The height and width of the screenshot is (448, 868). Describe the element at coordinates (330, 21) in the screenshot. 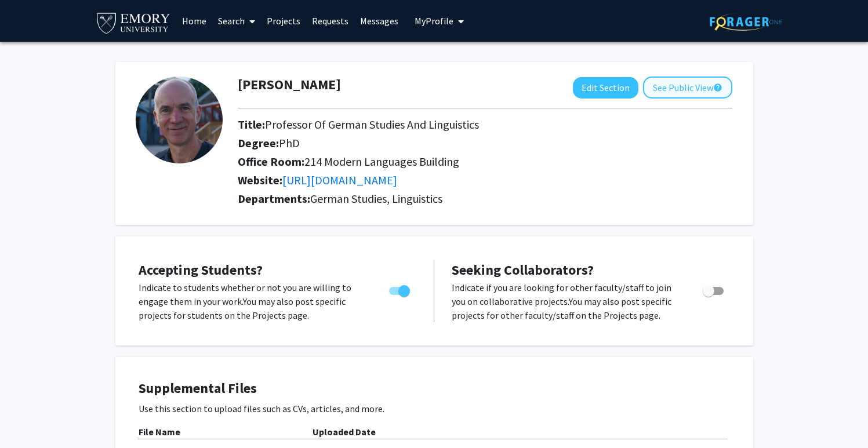

I see `a: Requests` at that location.